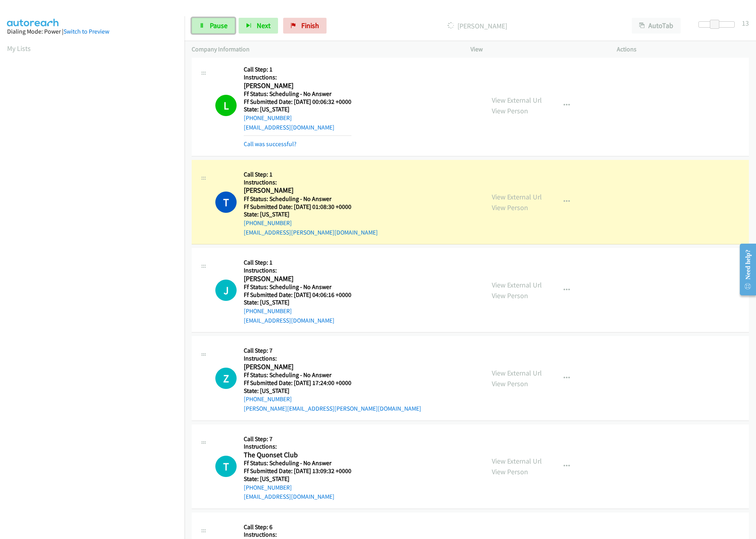 Image resolution: width=756 pixels, height=539 pixels. What do you see at coordinates (14, 31) in the screenshot?
I see `div: Open Resource Center` at bounding box center [14, 31].